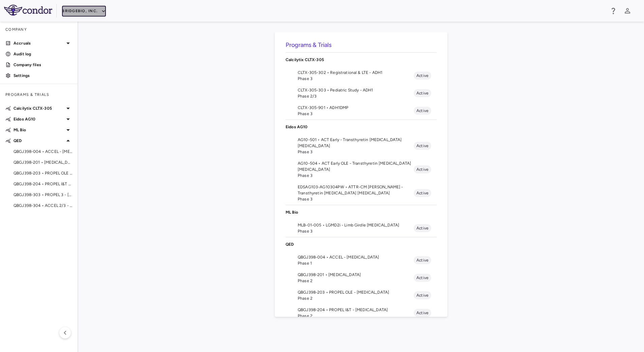  What do you see at coordinates (356, 96) in the screenshot?
I see `span: Phase 2/3` at bounding box center [356, 96].